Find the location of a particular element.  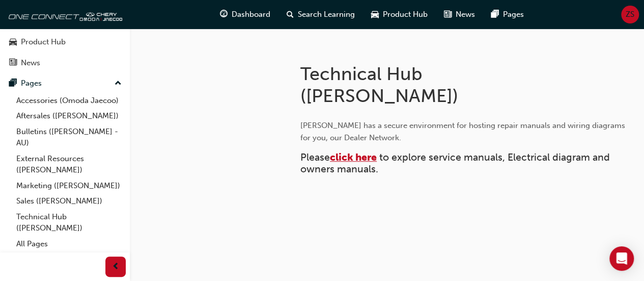

div: Pages is located at coordinates (31, 83).